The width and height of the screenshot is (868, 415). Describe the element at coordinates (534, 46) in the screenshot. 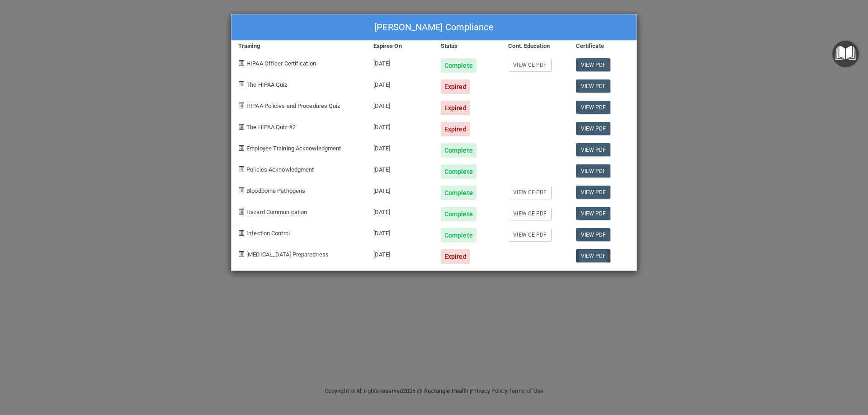

I see `div: Cont. Education` at that location.